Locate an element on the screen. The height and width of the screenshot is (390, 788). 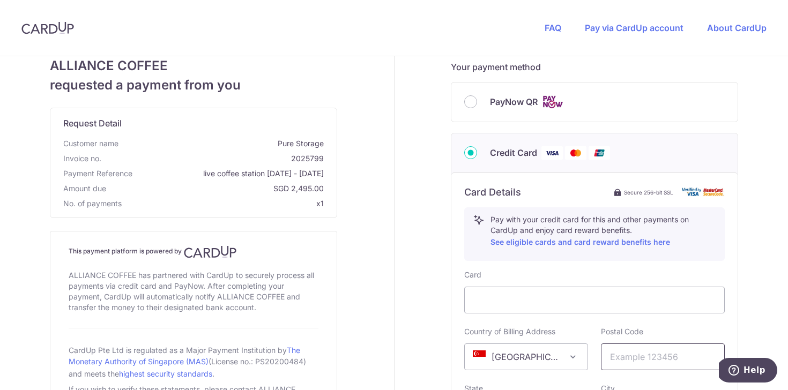
img: Mastercard is located at coordinates (576, 153).